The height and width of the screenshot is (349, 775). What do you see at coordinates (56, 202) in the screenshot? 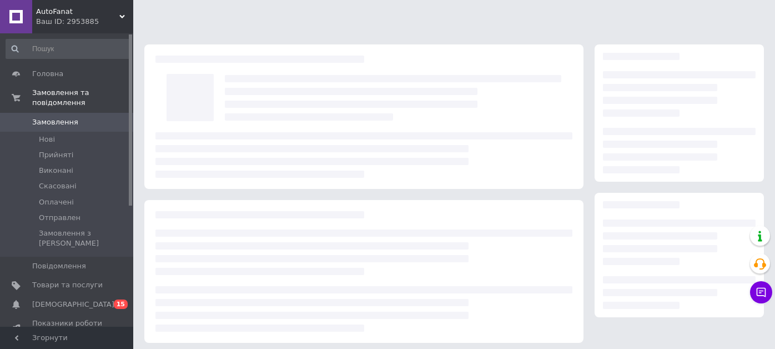
I see `span: Оплачені` at bounding box center [56, 202].